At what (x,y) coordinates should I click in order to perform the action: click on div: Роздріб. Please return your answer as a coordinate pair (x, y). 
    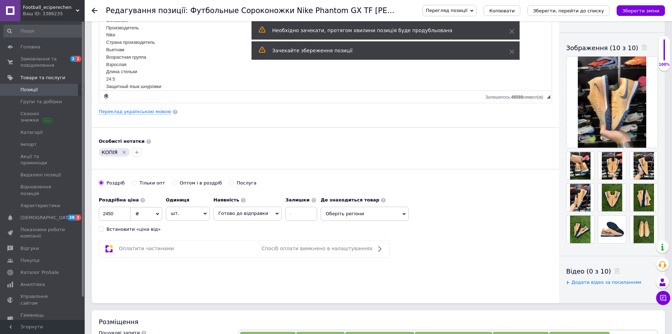
    Looking at the image, I should click on (116, 183).